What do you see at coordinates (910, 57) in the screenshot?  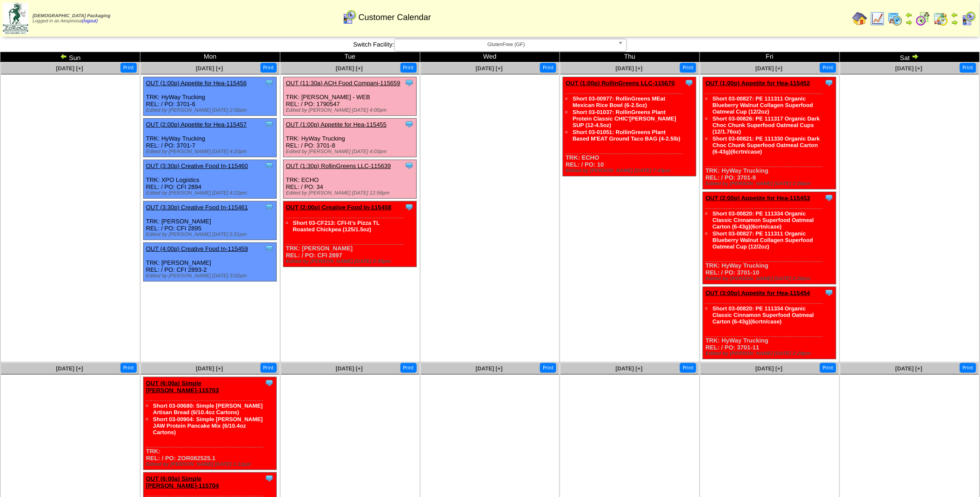 I see `td: Sat` at bounding box center [910, 57].